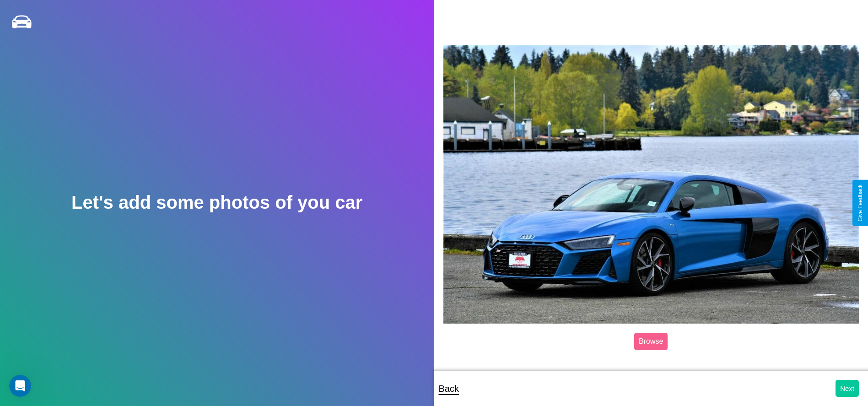 The image size is (868, 406). I want to click on h2: Let's add some photos of you car, so click(217, 203).